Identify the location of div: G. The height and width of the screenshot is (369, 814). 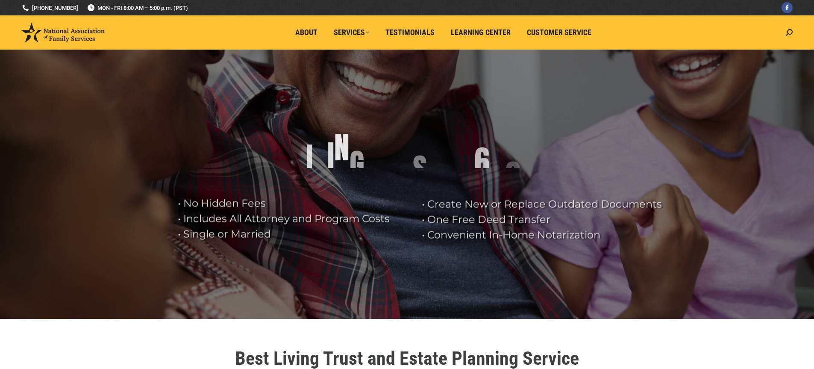
(357, 164).